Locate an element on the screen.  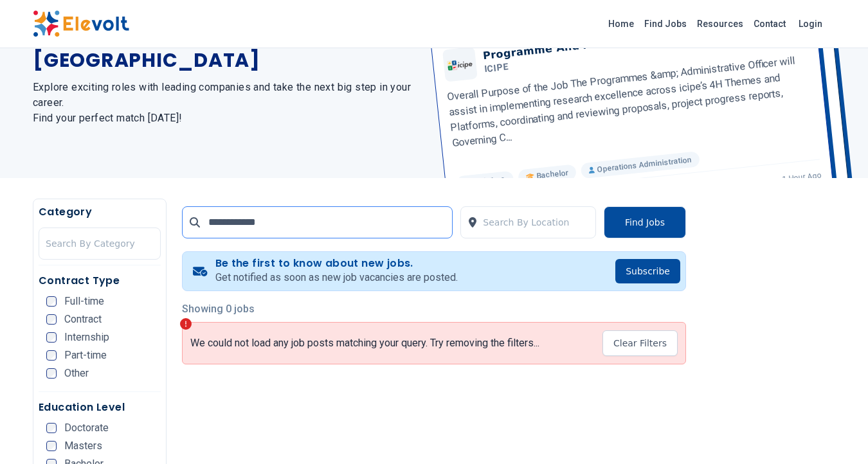
a: Login is located at coordinates (810, 23).